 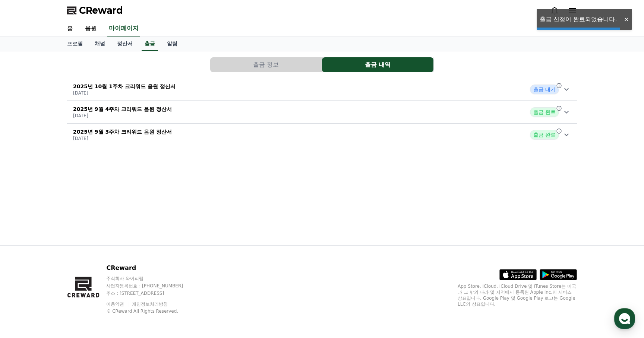 What do you see at coordinates (517, 295) in the screenshot?
I see `p: App Store, iCloud, iCloud Drive 및 iTunes Store는 미국과 그 밖의 나라 및 지역에서 등록된 Apple Inc.의 서비스 상표입니다. Goo...` at bounding box center [517, 295].